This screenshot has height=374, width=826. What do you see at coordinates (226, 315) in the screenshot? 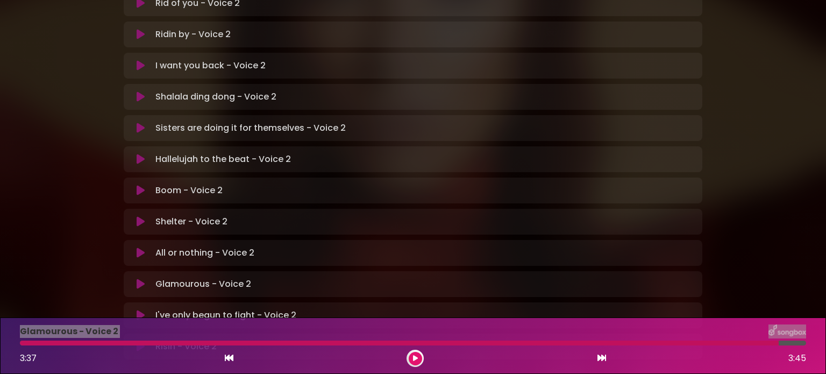
I see `p: I've only begun to fight - Voice 2` at bounding box center [226, 315].